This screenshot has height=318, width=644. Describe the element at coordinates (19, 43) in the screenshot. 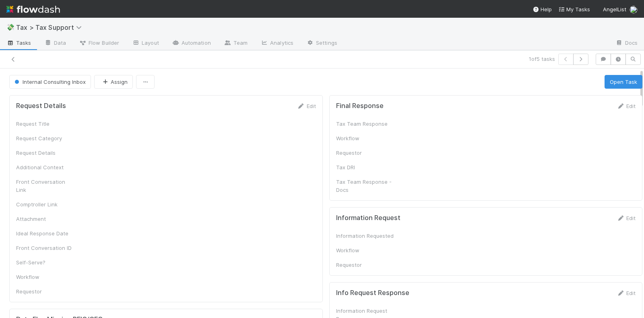

I see `span: Tasks` at that location.